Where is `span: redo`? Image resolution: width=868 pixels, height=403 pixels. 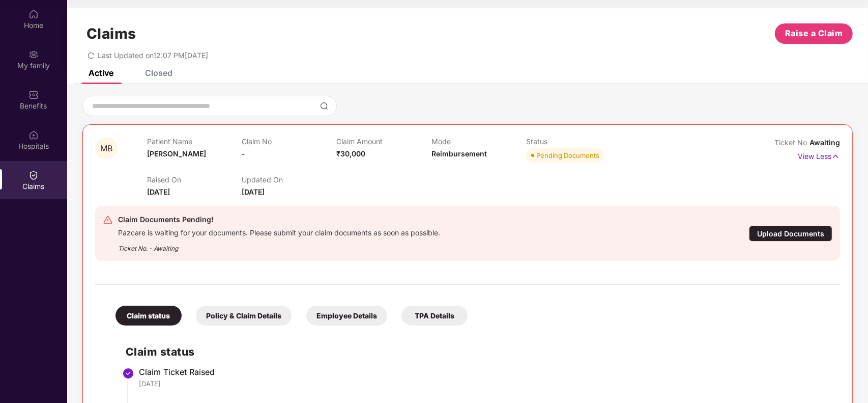 span: redo is located at coordinates (91, 55).